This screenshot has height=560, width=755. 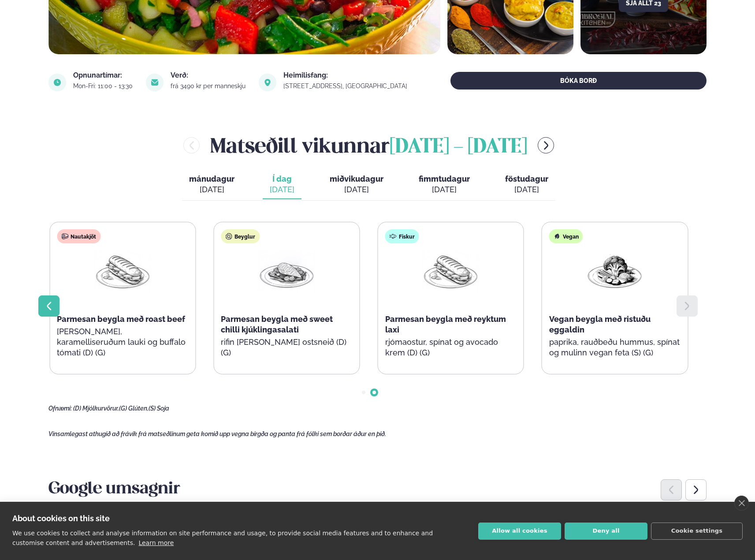 What do you see at coordinates (451, 348) in the screenshot?
I see `p: rjómaostur, spínat og avocado krem (D) (G)` at bounding box center [451, 348].